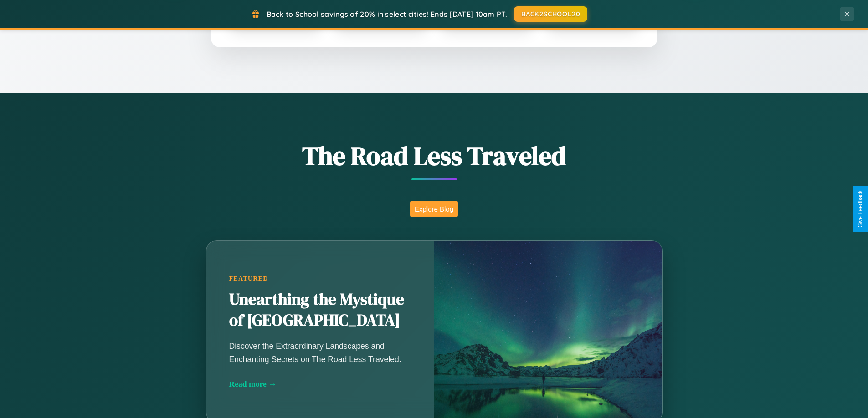 The width and height of the screenshot is (868, 418). What do you see at coordinates (551, 14) in the screenshot?
I see `button: BACK2SCHOOL20` at bounding box center [551, 14].